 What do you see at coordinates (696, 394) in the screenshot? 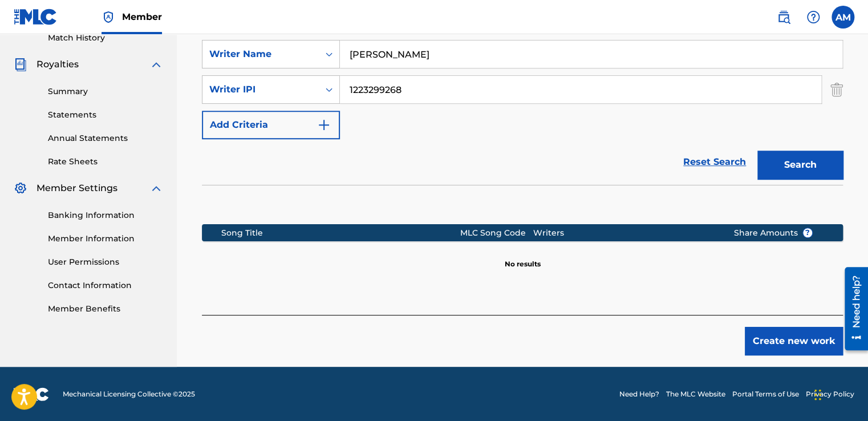
I see `a: The MLC Website` at bounding box center [696, 394].